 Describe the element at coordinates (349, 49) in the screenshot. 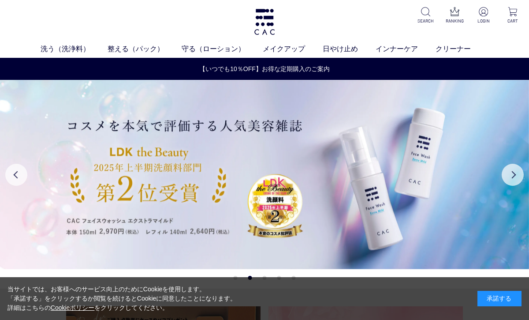

I see `a: 日やけ止め` at that location.